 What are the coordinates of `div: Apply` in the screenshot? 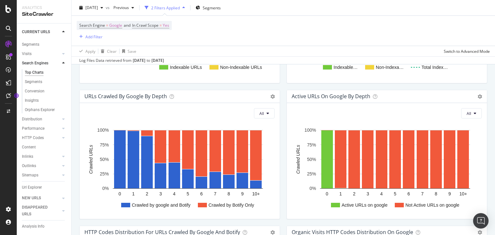 It's located at (90, 51).